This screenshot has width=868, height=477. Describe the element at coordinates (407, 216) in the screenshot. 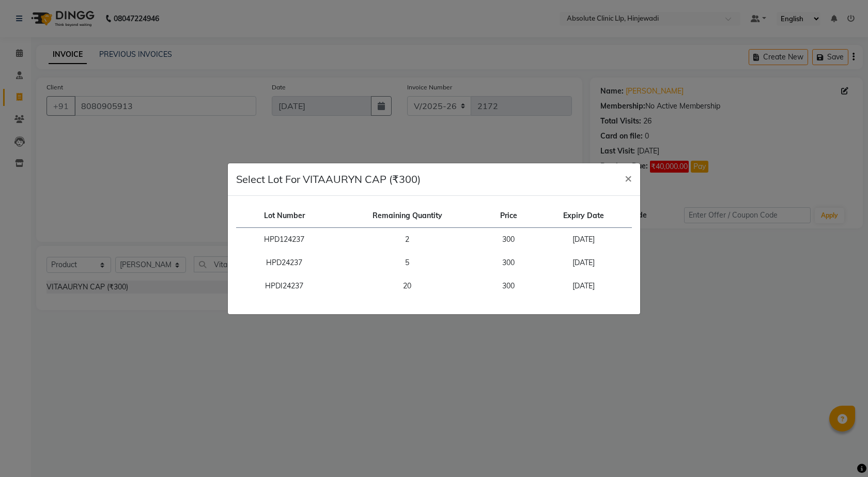

I see `th: Remaining Quantity` at that location.